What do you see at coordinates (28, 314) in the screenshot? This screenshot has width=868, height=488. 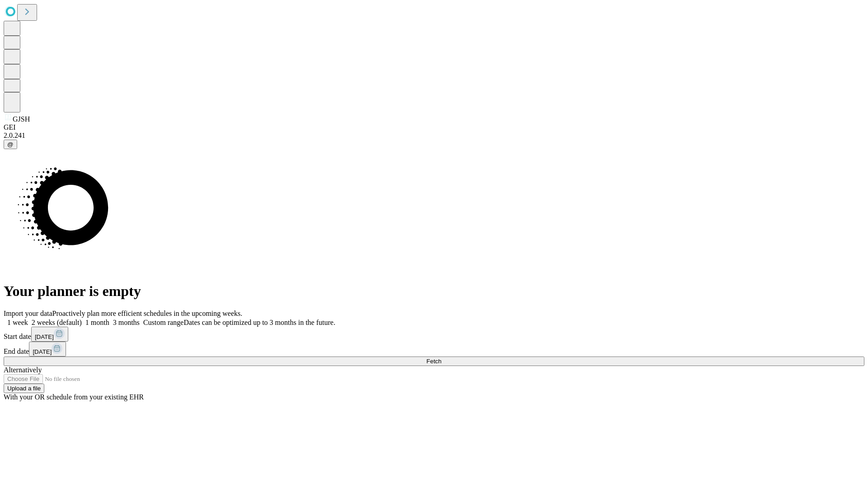 I see `span: Import your data` at bounding box center [28, 314].